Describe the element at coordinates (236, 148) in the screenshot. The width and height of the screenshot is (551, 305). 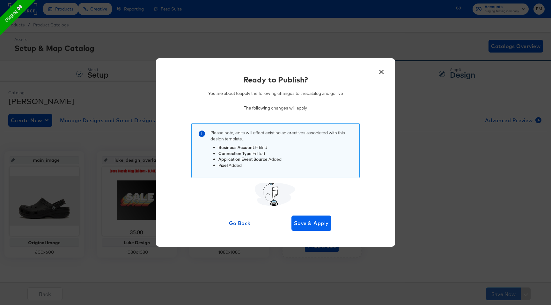
I see `strong: Business Account` at that location.